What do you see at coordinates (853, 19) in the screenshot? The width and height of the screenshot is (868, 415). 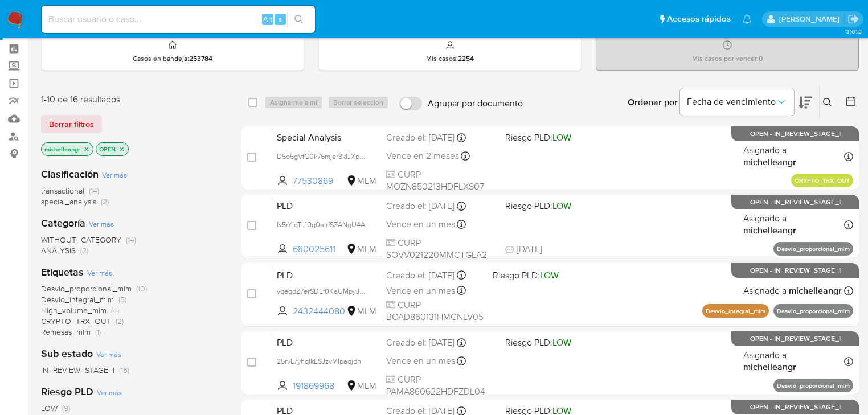 I see `a: Salir` at bounding box center [853, 19].